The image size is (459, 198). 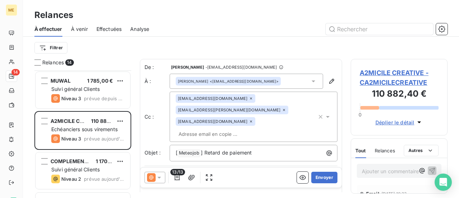 I want to click on span: Analyse, so click(x=140, y=29).